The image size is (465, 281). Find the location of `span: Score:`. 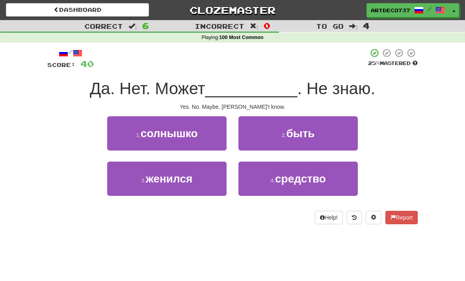

span: Score: is located at coordinates (61, 65).